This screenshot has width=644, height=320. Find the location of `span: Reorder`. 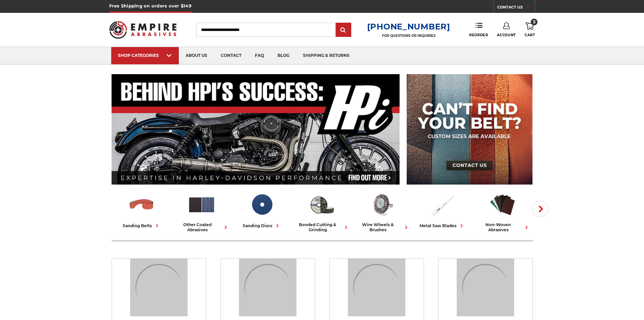

span: Reorder is located at coordinates (478, 35).